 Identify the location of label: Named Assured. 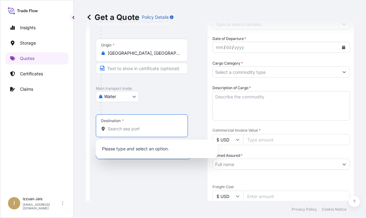
(227, 155).